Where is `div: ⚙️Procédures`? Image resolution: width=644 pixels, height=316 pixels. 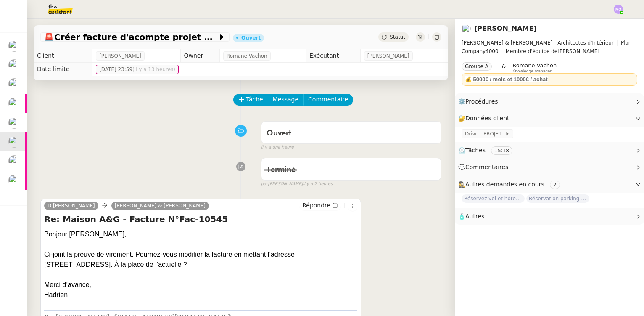
div: ⚙️Procédures is located at coordinates (549, 101).